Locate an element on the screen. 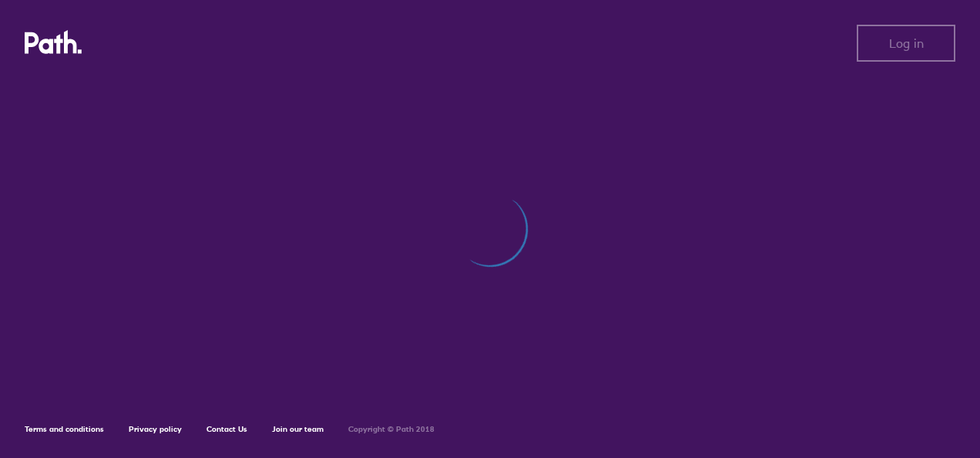 This screenshot has height=458, width=980. h6: Copyright © Path 2018 is located at coordinates (392, 429).